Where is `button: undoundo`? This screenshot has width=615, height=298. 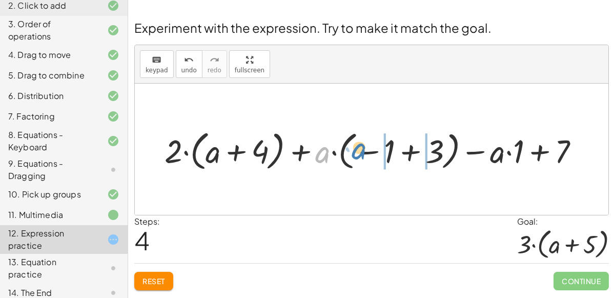 button: undoundo is located at coordinates (189, 64).